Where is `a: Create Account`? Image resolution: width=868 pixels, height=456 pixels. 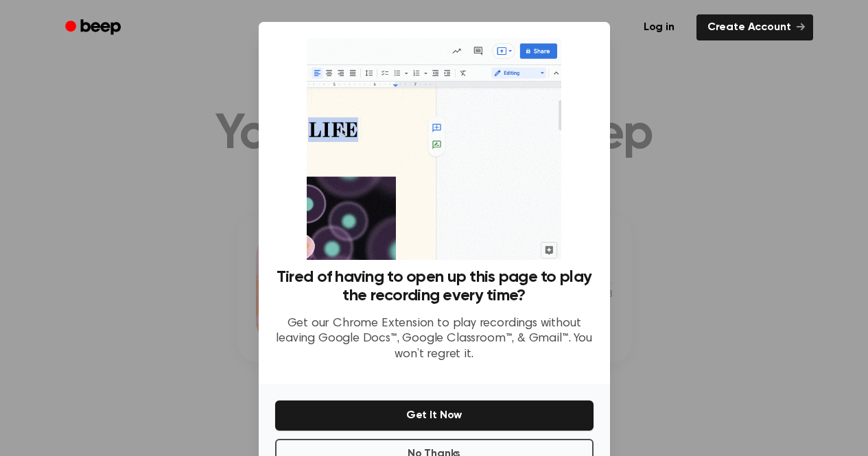 a: Create Account is located at coordinates (755, 27).